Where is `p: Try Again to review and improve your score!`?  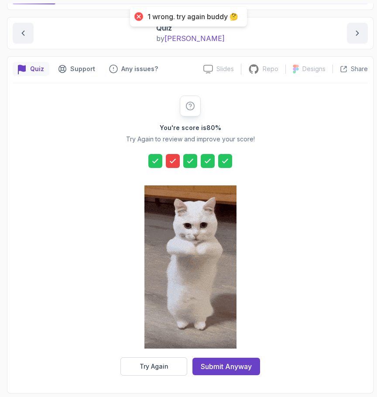 p: Try Again to review and improve your score! is located at coordinates (190, 139).